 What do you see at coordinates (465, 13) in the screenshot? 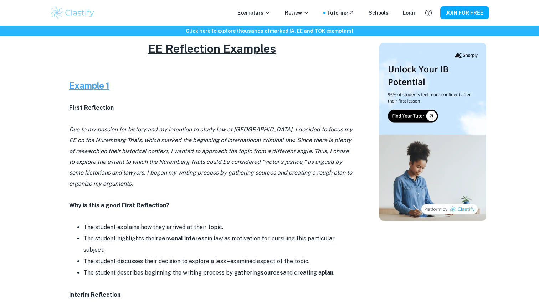
I see `button: JOIN FOR FREE` at bounding box center [465, 13].